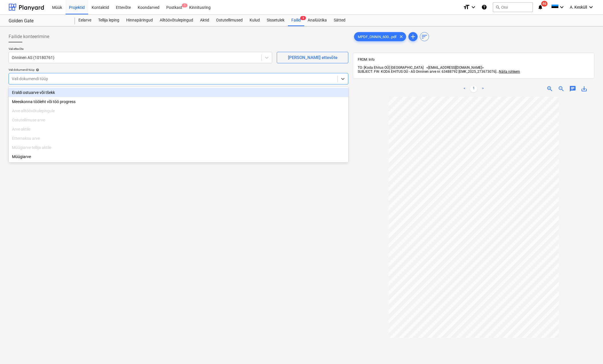  I want to click on a: Eelarve, so click(85, 20).